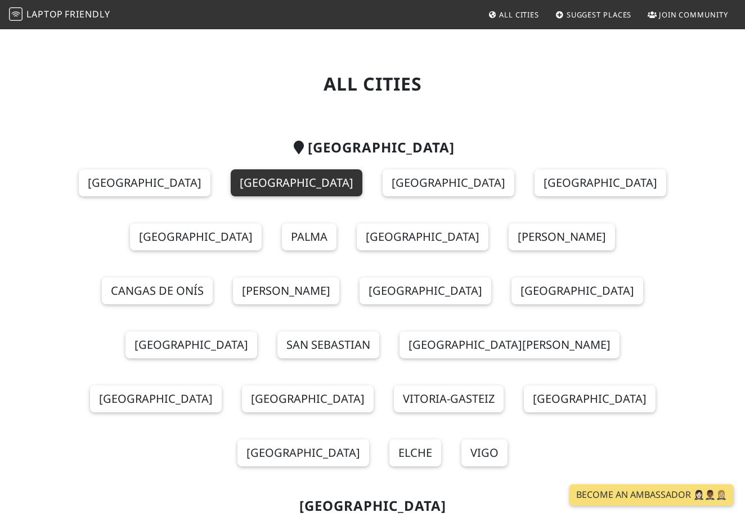 This screenshot has height=517, width=745. Describe the element at coordinates (44, 14) in the screenshot. I see `span: Laptop` at that location.